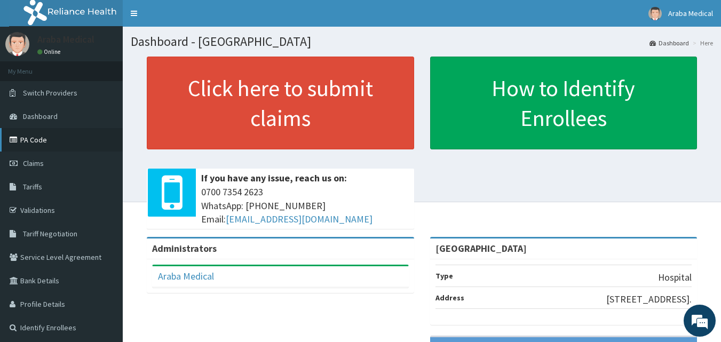 This screenshot has height=342, width=721. What do you see at coordinates (50, 93) in the screenshot?
I see `span: Switch Providers` at bounding box center [50, 93].